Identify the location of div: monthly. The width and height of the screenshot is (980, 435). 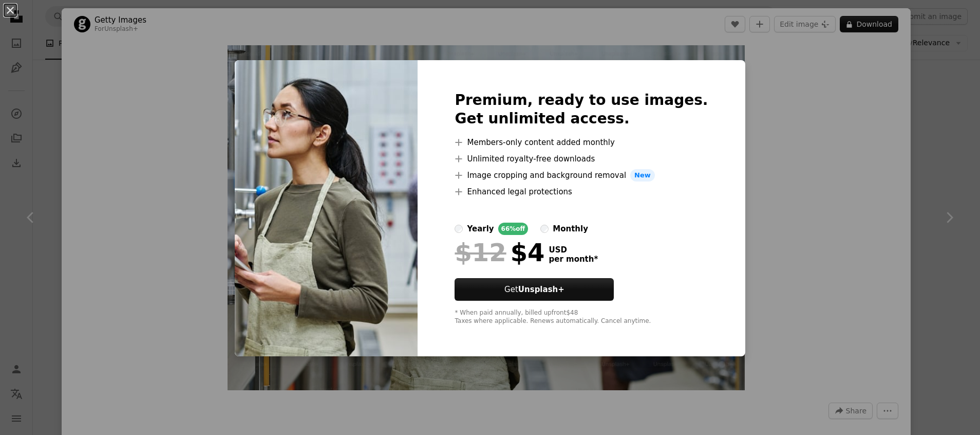
(570, 229).